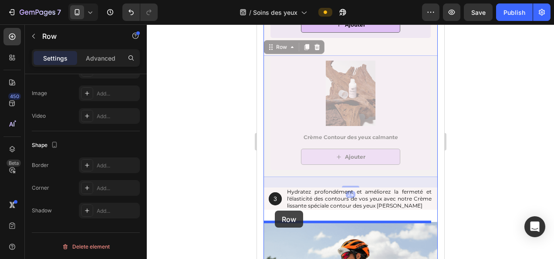  Describe the element at coordinates (478, 12) in the screenshot. I see `span: Save` at that location.